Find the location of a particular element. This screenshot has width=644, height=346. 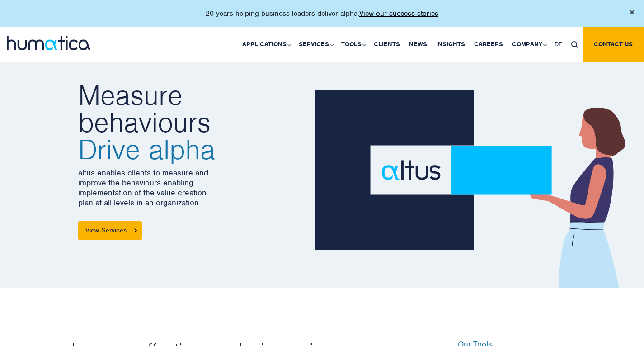

a: View Services is located at coordinates (110, 231).